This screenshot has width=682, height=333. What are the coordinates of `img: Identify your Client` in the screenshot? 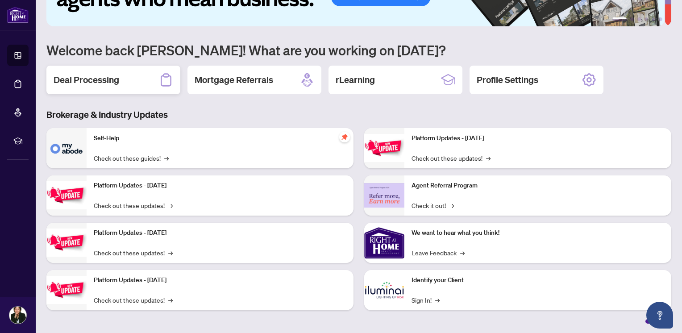 It's located at (384, 290).